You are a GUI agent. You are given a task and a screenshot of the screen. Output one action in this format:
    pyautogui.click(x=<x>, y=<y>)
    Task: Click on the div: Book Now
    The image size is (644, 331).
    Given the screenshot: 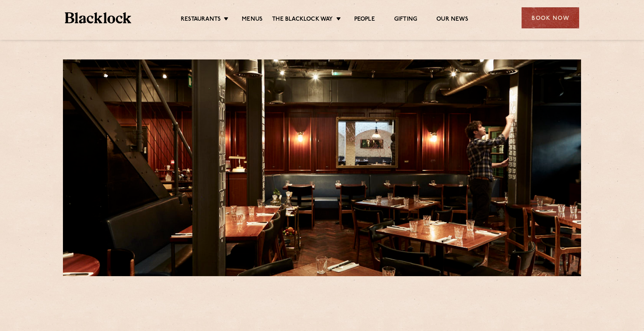 What is the action you would take?
    pyautogui.click(x=550, y=17)
    